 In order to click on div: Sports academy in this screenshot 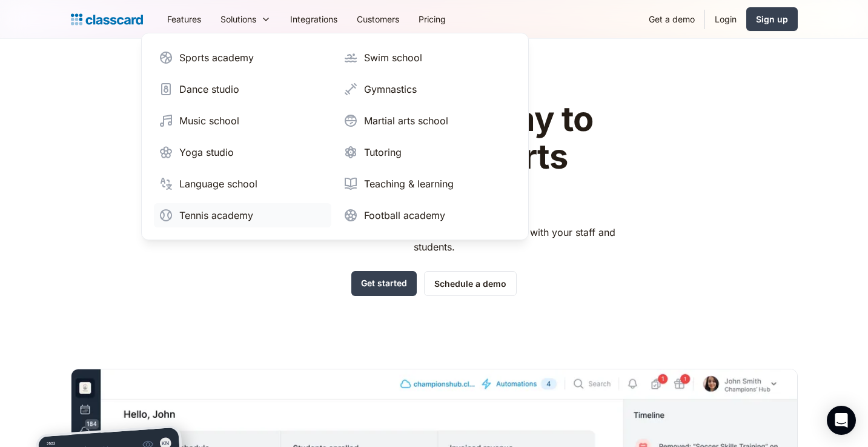, I will do `click(216, 57)`.